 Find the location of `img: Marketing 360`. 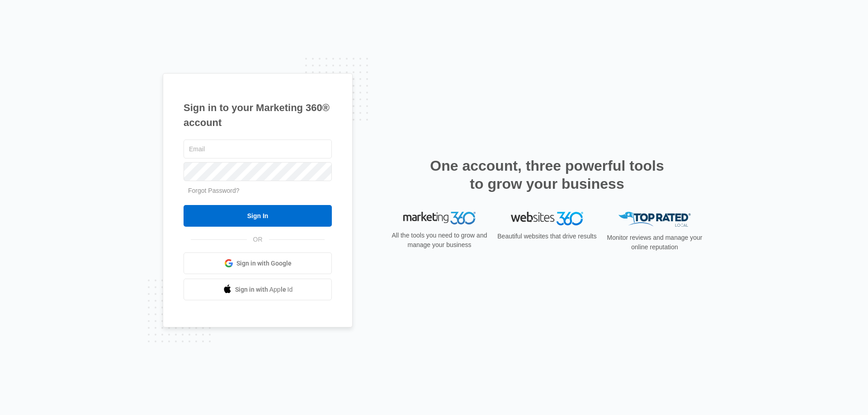

img: Marketing 360 is located at coordinates (439, 218).